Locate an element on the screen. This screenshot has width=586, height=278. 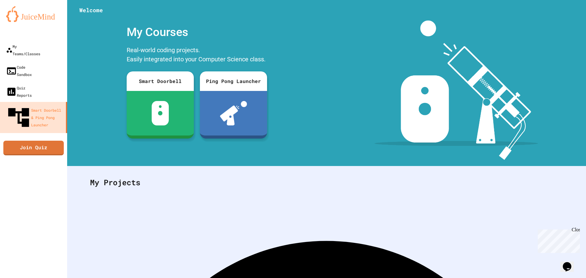
img: ppl-with-ball.png is located at coordinates (234, 113).